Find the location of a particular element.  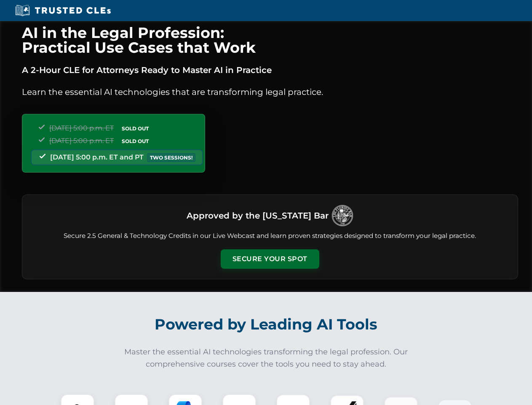

img: Logo is located at coordinates (343, 216).